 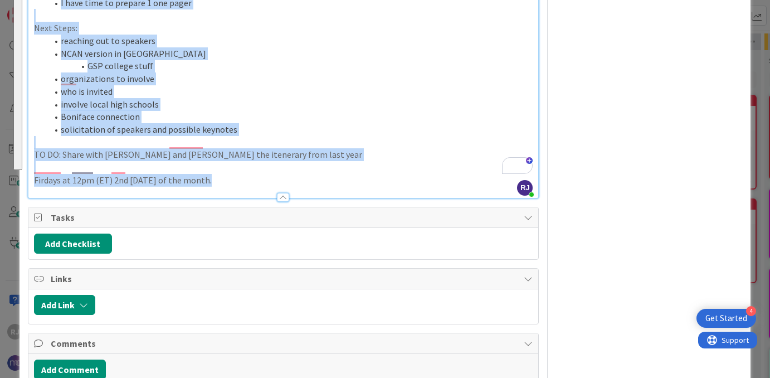 What do you see at coordinates (290, 117) in the screenshot?
I see `li: Boniface connection` at bounding box center [290, 117].